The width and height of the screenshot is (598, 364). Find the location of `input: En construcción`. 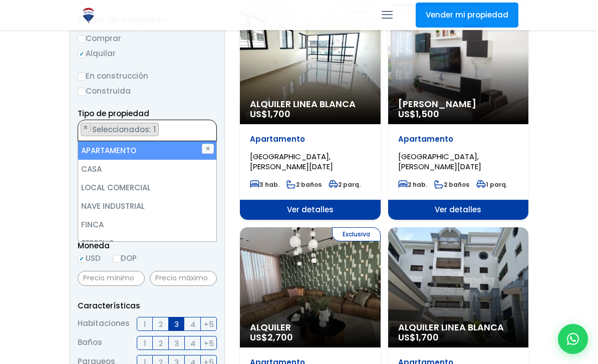

input: En construcción is located at coordinates (82, 77).